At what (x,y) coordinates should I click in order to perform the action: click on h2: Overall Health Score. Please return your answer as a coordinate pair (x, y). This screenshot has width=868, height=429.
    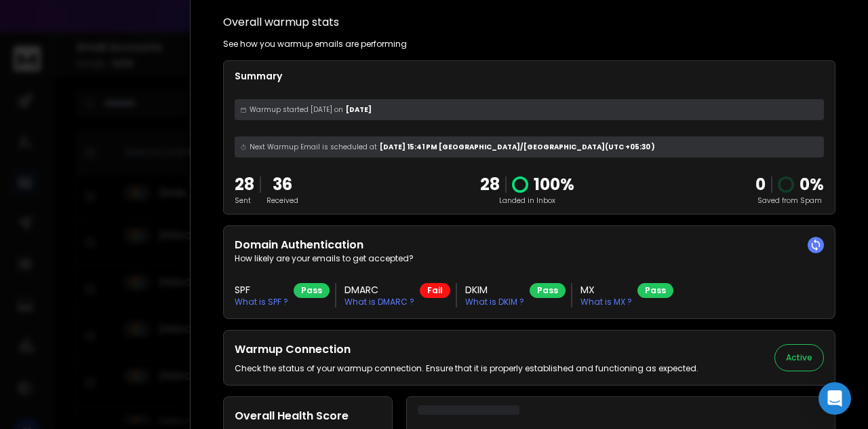
    Looking at the image, I should click on (308, 415).